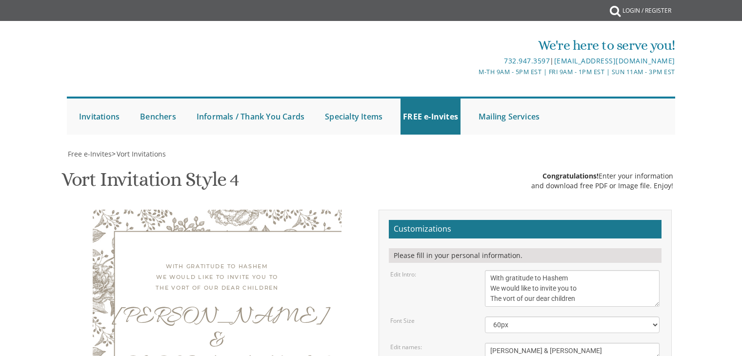 The width and height of the screenshot is (742, 356). What do you see at coordinates (354, 117) in the screenshot?
I see `a: Specialty Items` at bounding box center [354, 117].